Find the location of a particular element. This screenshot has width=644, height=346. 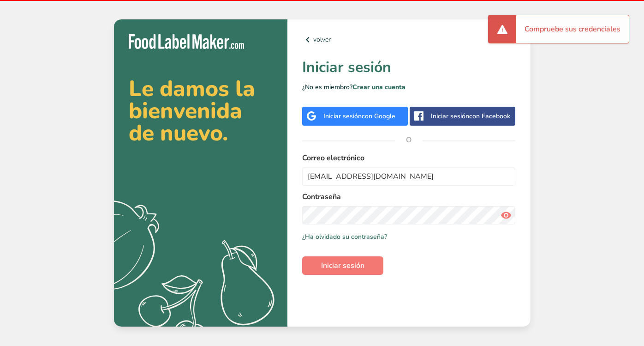

div: Compruebe sus credenciales is located at coordinates (573, 29).